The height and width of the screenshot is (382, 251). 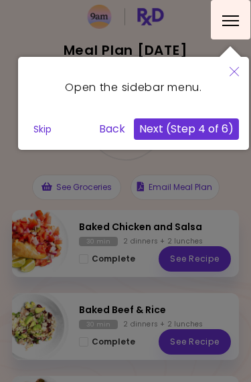 What do you see at coordinates (186, 129) in the screenshot?
I see `button: Next (Step 4 of 6)` at bounding box center [186, 129].